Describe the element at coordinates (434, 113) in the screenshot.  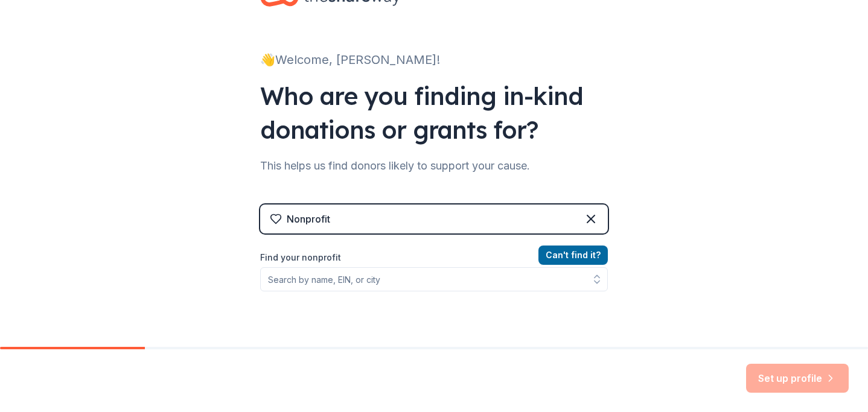
I see `div: Who are you finding in-kind donations or grants for?` at that location.